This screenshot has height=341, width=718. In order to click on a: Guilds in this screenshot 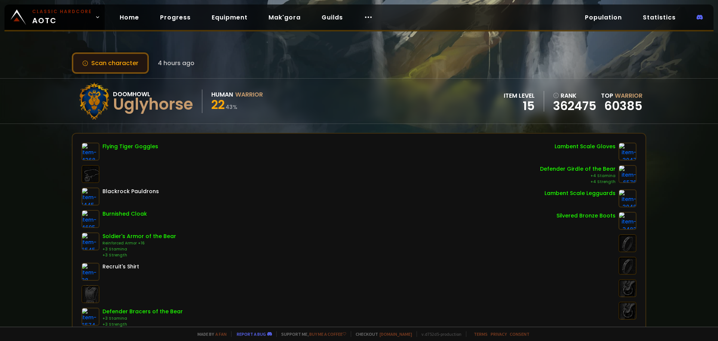, I will do `click(332, 17)`.